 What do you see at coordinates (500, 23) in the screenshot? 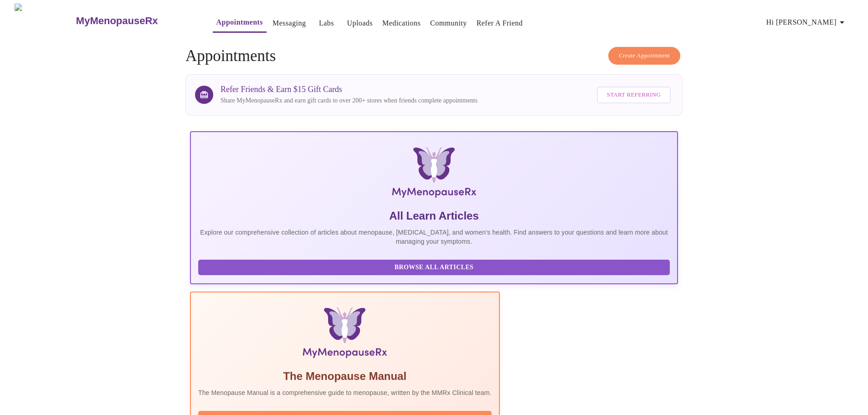
I see `button: Refer a Friend` at bounding box center [500, 23].